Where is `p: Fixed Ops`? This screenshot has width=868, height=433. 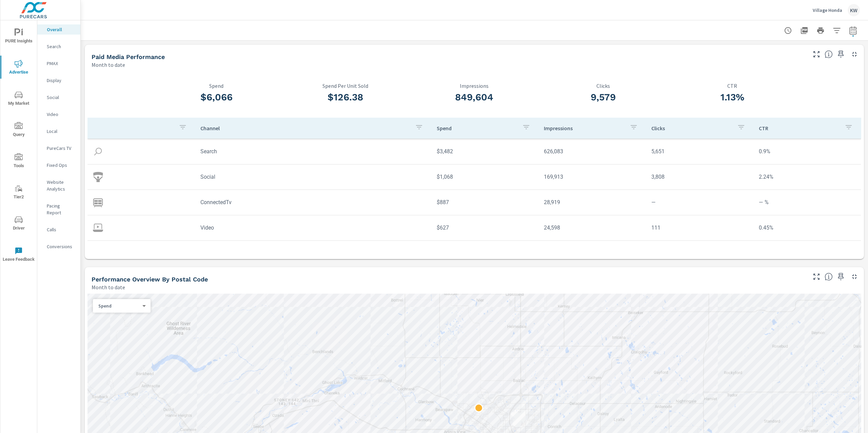 p: Fixed Ops is located at coordinates (61, 165).